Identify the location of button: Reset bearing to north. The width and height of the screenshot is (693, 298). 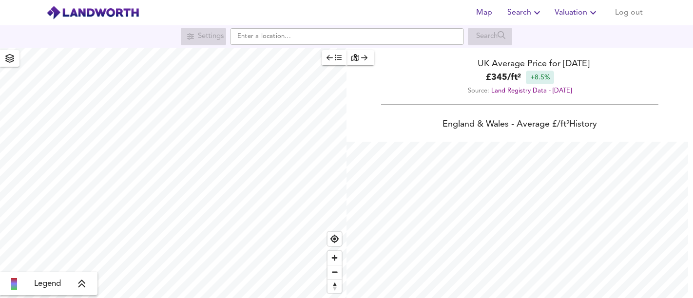
(334, 286).